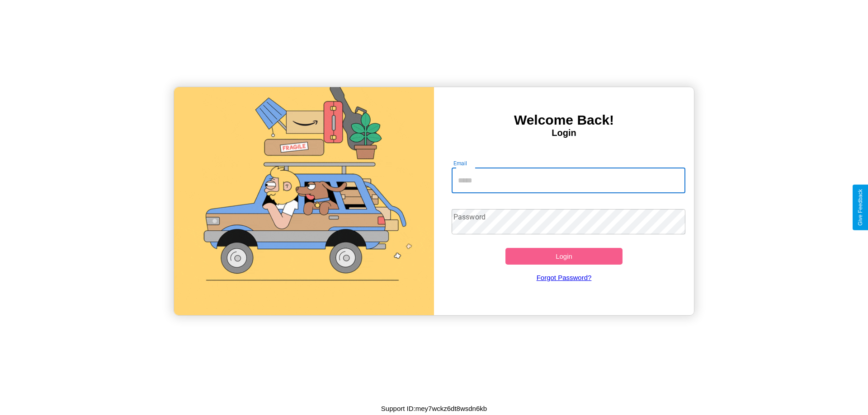 The height and width of the screenshot is (415, 868). I want to click on h4: Login, so click(564, 133).